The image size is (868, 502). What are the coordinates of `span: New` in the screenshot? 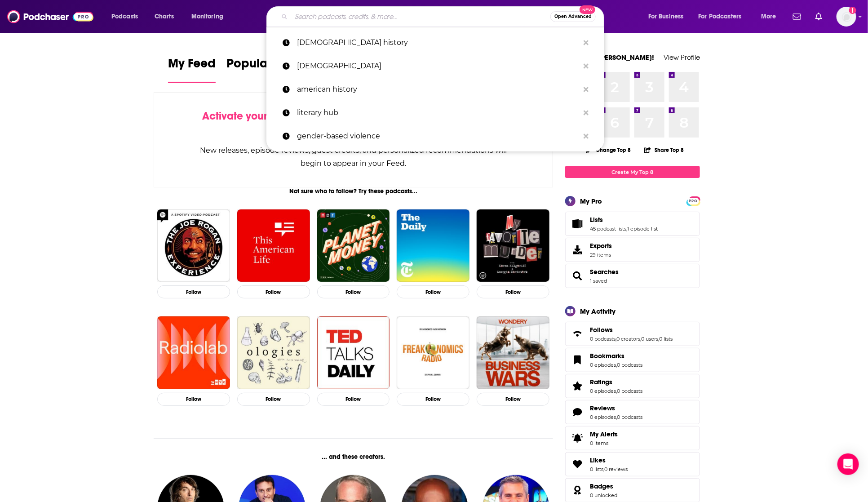 It's located at (588, 9).